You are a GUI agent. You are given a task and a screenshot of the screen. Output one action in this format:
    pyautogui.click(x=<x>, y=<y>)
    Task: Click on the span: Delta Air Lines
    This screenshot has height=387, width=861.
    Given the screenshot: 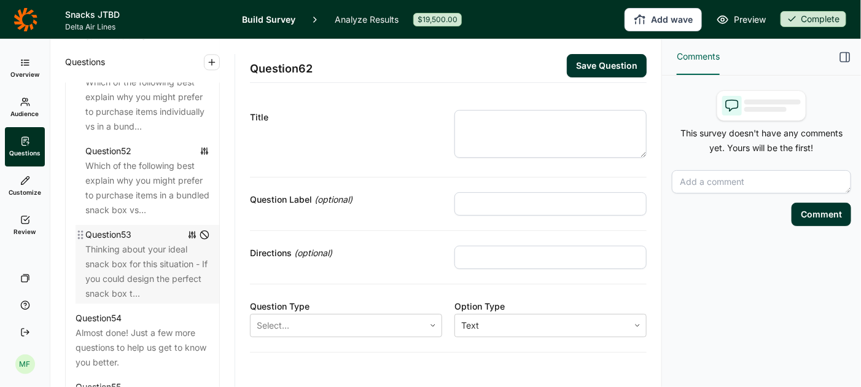 What is the action you would take?
    pyautogui.click(x=146, y=27)
    